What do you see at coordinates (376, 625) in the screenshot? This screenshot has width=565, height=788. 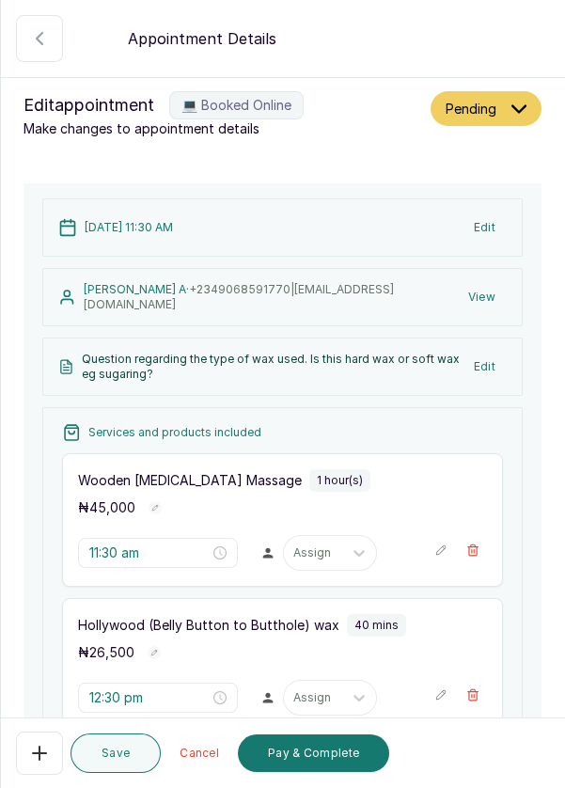 I see `p: 40 mins` at bounding box center [376, 625].